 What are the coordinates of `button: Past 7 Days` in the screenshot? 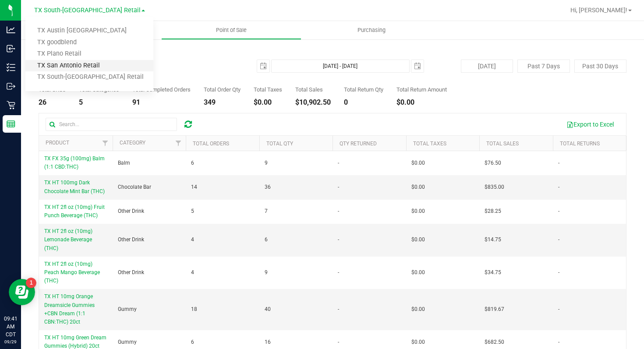 It's located at (543, 66).